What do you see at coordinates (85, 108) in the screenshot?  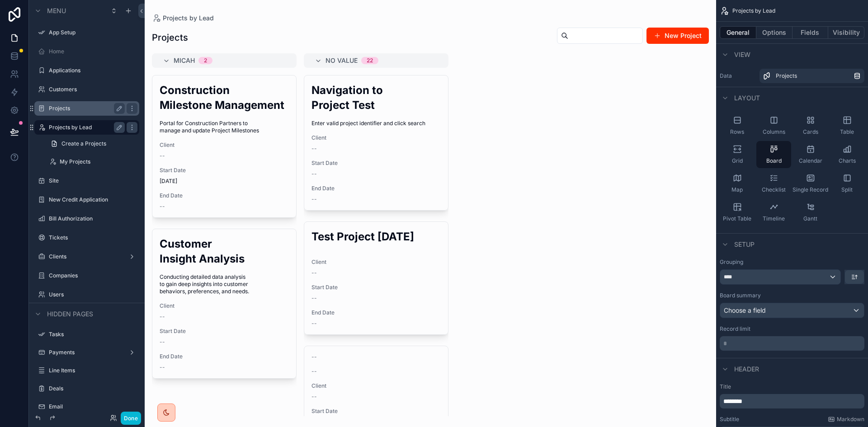 I see `label: Projects` at bounding box center [85, 108].